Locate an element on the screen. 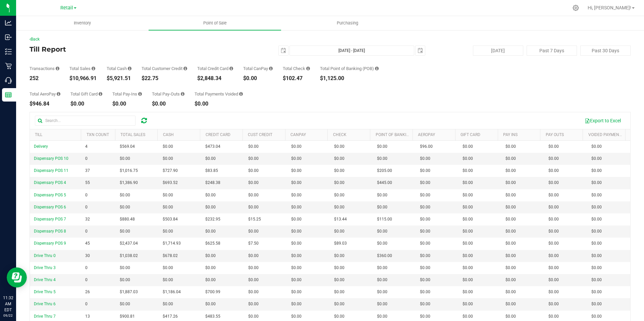  span: Retail is located at coordinates (67, 8).